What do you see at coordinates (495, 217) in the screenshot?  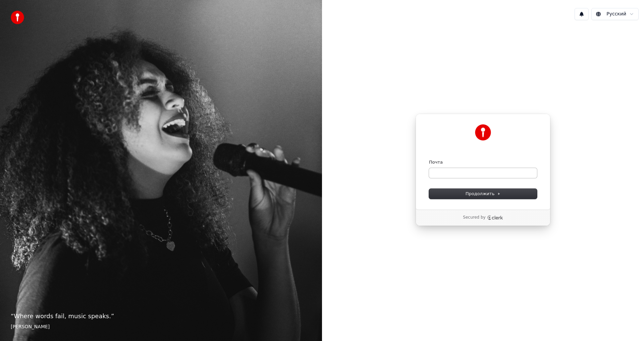 I see `a: Clerk logo` at bounding box center [495, 217].